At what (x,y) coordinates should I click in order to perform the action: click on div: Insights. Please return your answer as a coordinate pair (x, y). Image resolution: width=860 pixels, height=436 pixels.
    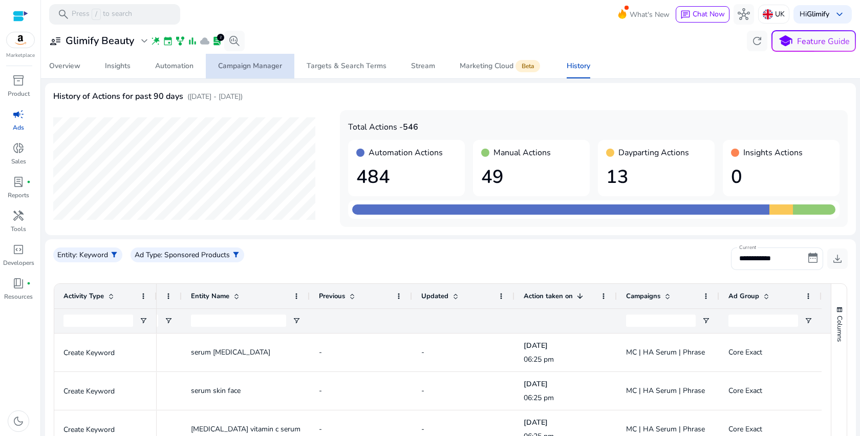
    Looking at the image, I should click on (118, 66).